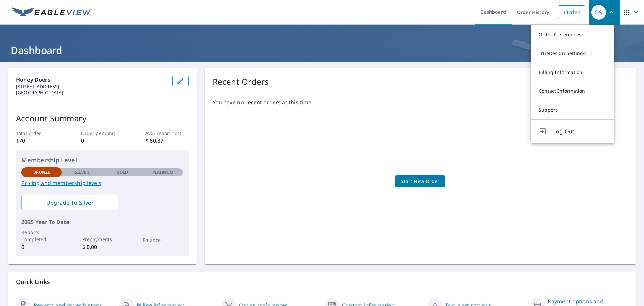  I want to click on p: Order pending, so click(102, 133).